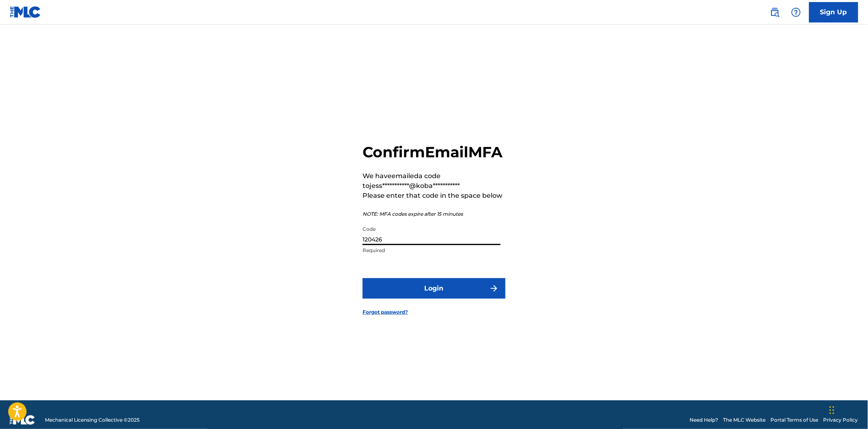  Describe the element at coordinates (841, 420) in the screenshot. I see `a: Privacy Policy` at that location.